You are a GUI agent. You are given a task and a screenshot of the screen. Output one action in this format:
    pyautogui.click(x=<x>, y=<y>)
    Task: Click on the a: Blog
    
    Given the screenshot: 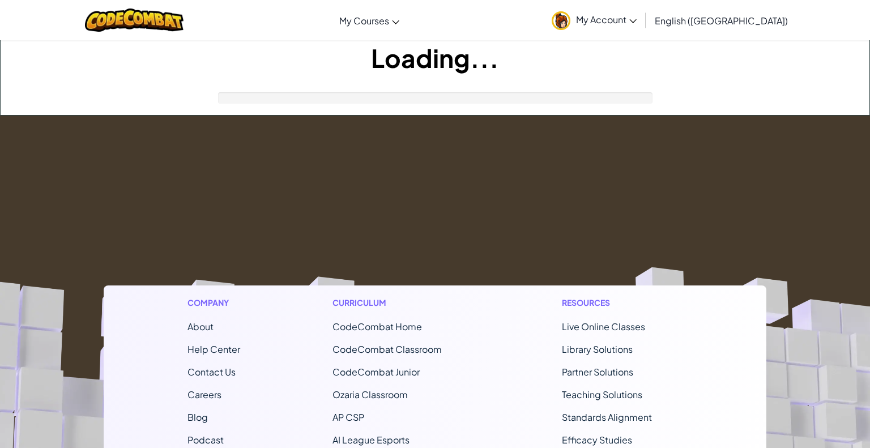 What is the action you would take?
    pyautogui.click(x=198, y=417)
    